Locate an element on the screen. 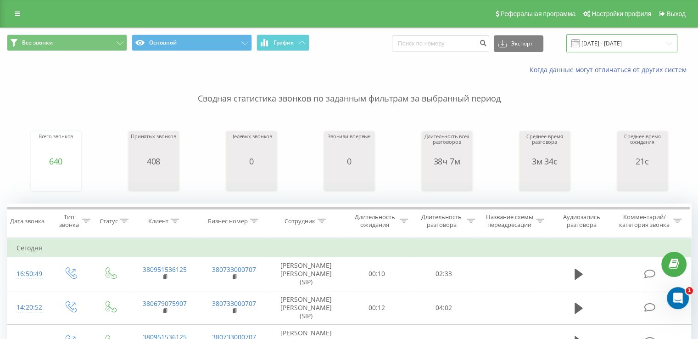  div: Звонили впервые is located at coordinates (349, 145).